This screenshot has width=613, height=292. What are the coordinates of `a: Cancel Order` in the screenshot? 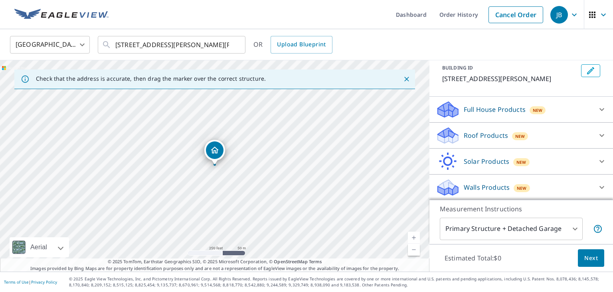 It's located at (516, 15).